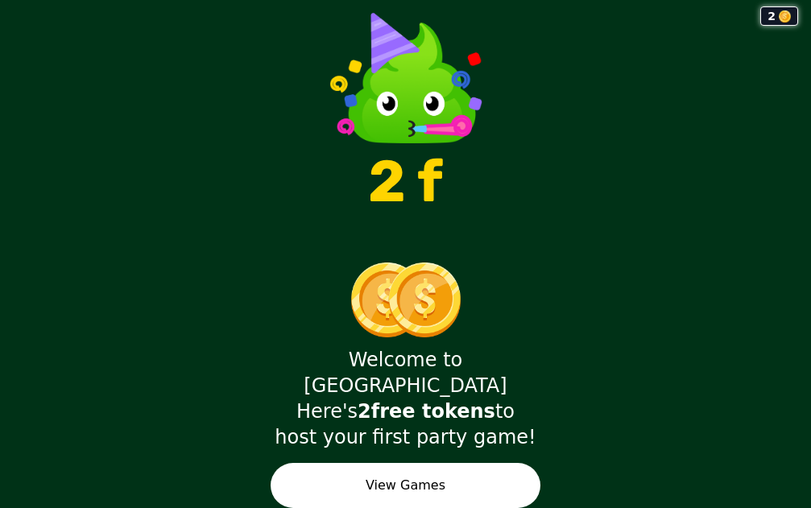 The image size is (811, 508). Describe the element at coordinates (405, 486) in the screenshot. I see `button: View Games` at that location.